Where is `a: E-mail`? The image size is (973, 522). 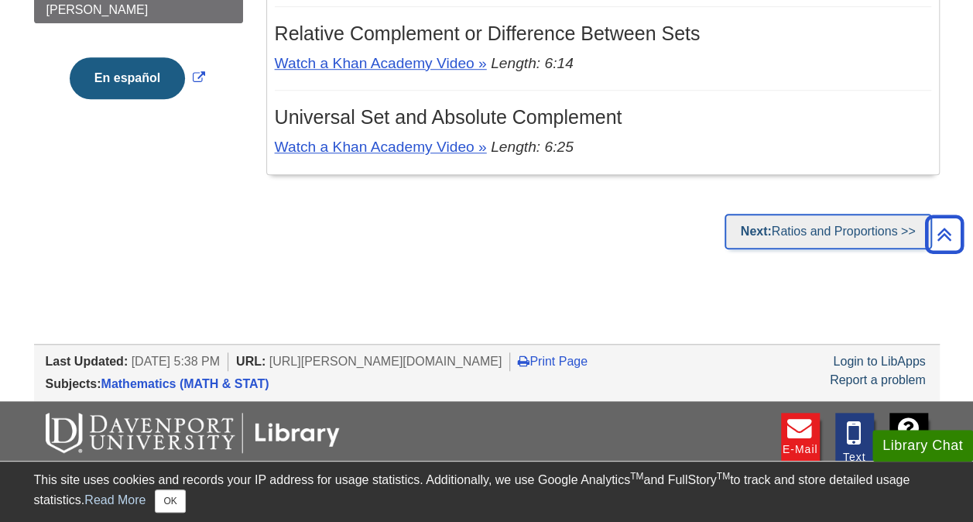 a: E-mail is located at coordinates (800, 439).